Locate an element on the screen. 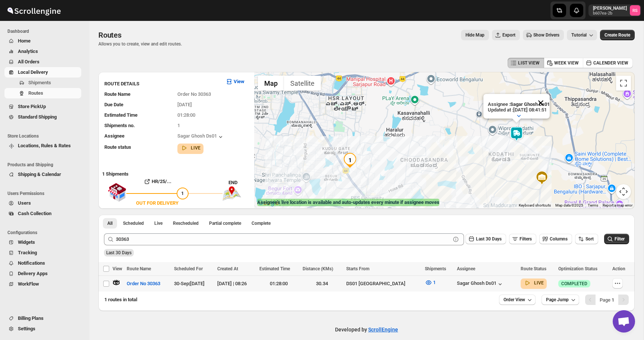  span: Export is located at coordinates (509, 35).